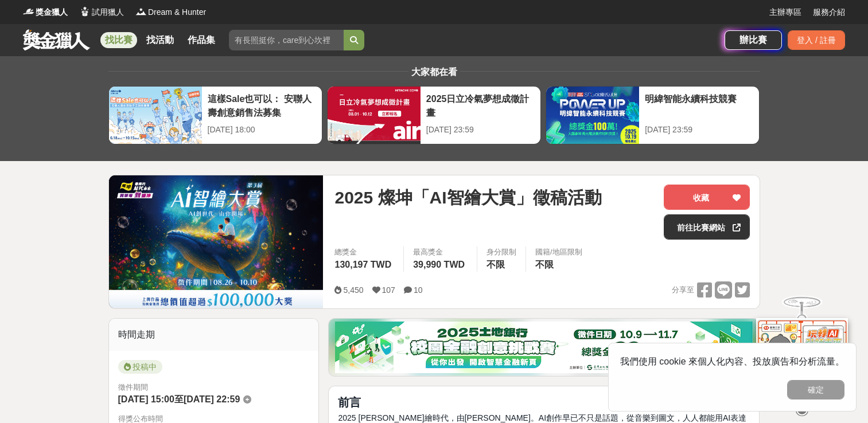  What do you see at coordinates (440, 252) in the screenshot?
I see `span: 最高獎金` at bounding box center [440, 252].